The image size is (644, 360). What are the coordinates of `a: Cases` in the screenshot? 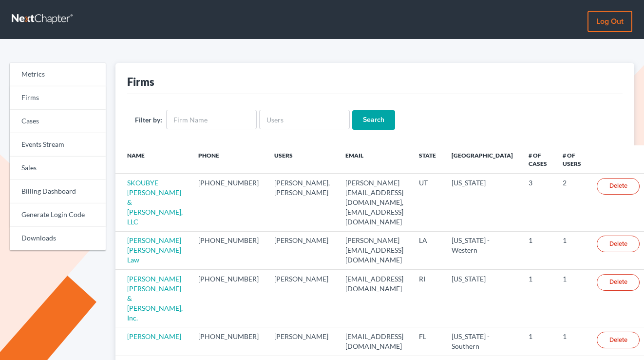 It's located at (57, 121).